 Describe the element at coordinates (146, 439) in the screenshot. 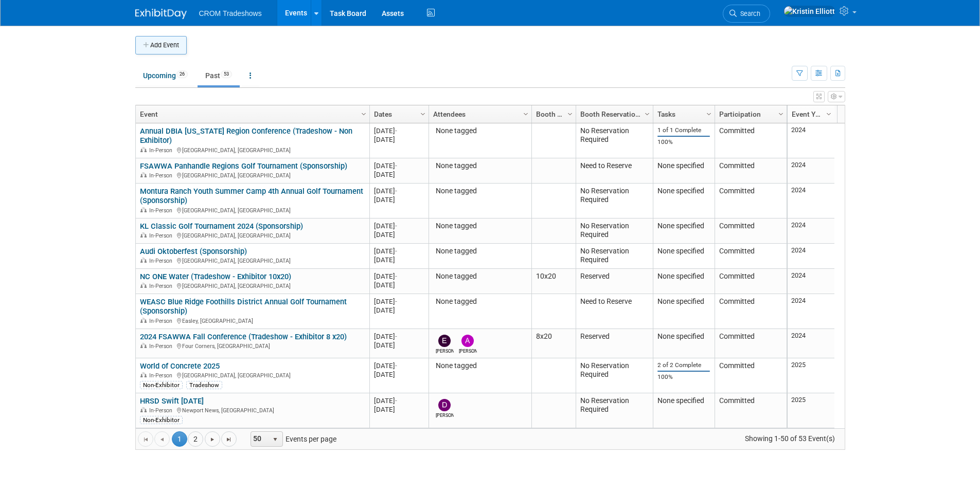

I see `a: Go to the first page` at that location.